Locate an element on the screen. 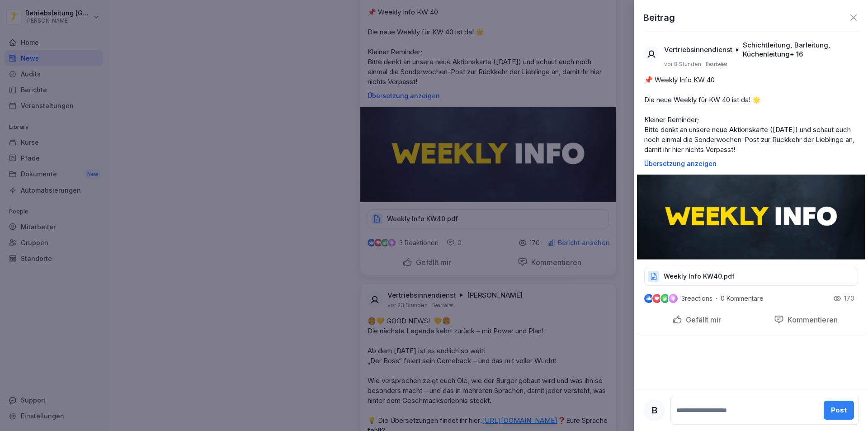 The width and height of the screenshot is (868, 431). p: Gefällt mir is located at coordinates (701, 320).